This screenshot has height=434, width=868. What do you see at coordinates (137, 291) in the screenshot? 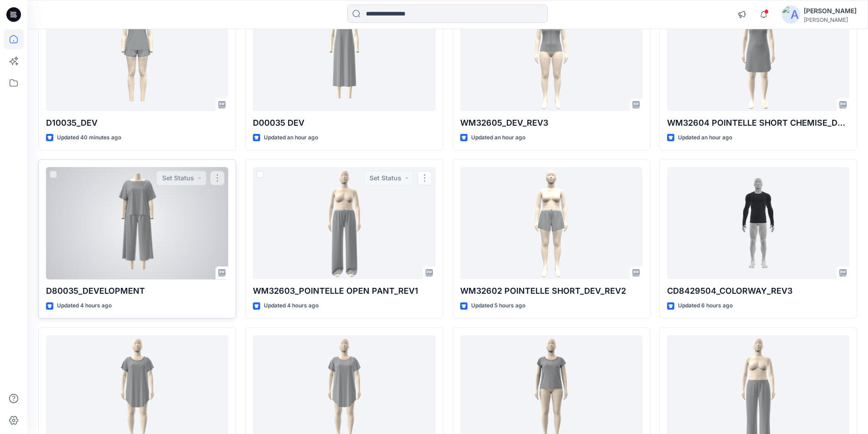
I see `p: D80035_DEVELOPMENT` at bounding box center [137, 291].